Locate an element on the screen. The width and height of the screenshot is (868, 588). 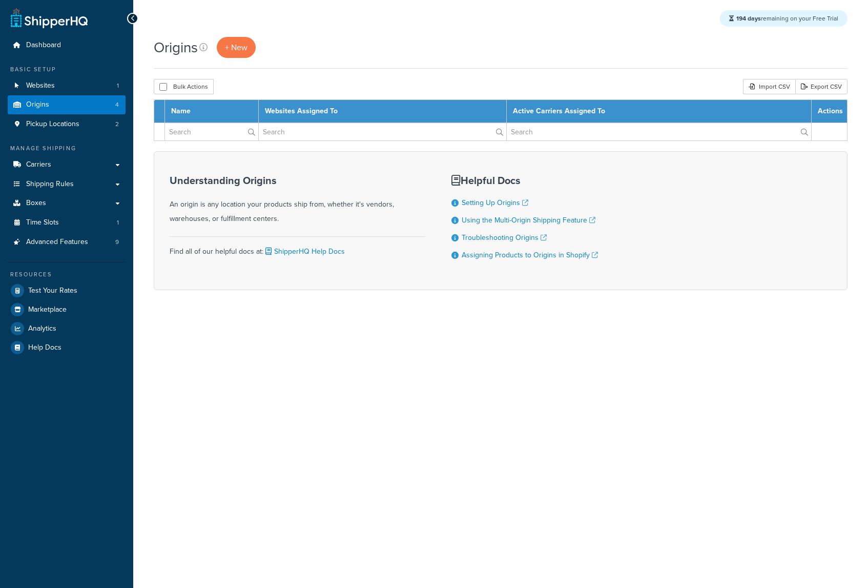
a: Troubleshooting Origins is located at coordinates (504, 237).